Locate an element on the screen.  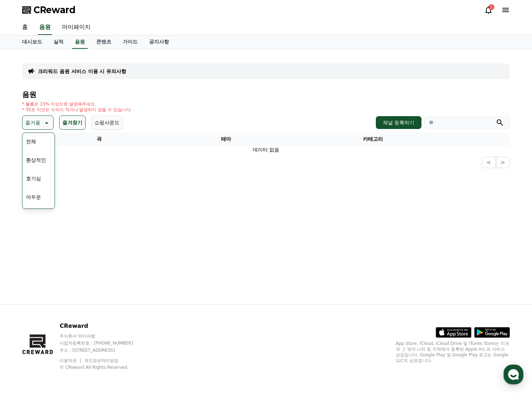
th: 테마 is located at coordinates (226, 139).